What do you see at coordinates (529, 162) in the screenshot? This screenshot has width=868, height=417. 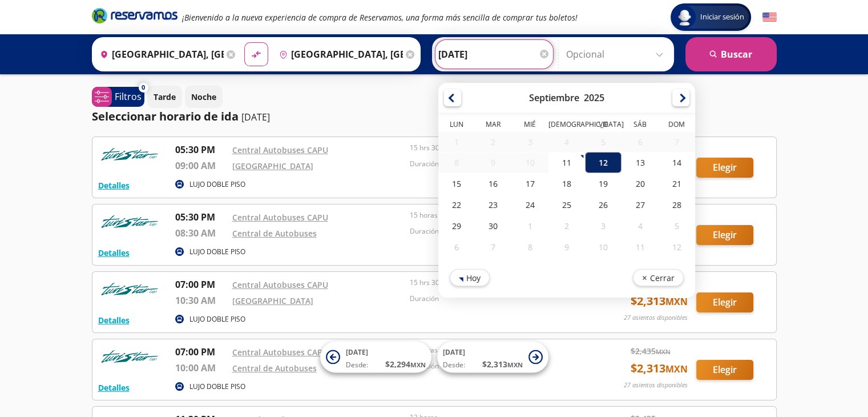 I see `div: 10-Sep-25` at bounding box center [529, 162].